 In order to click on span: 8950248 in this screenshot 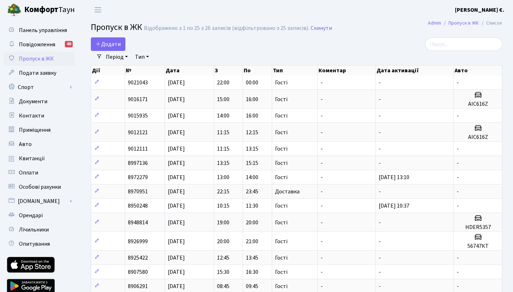, I will do `click(138, 206)`.